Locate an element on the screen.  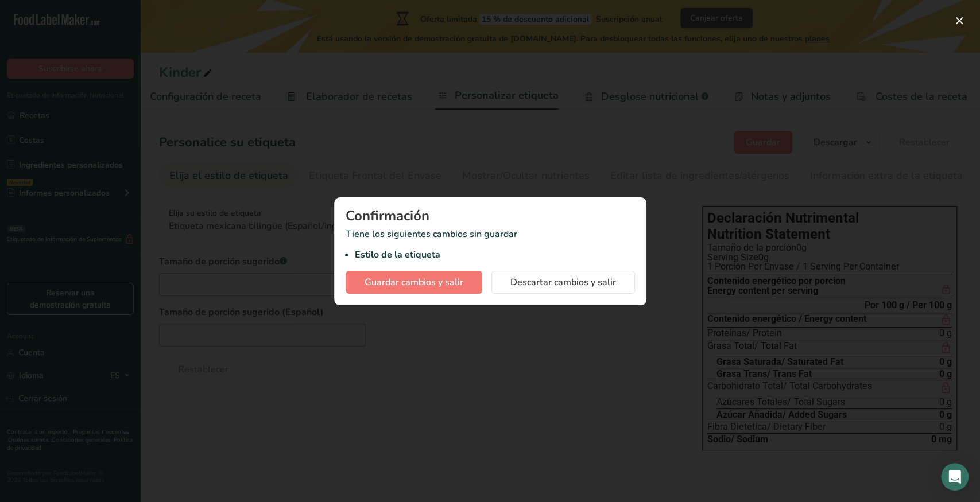
button: Guardar cambios y salir is located at coordinates (414, 282).